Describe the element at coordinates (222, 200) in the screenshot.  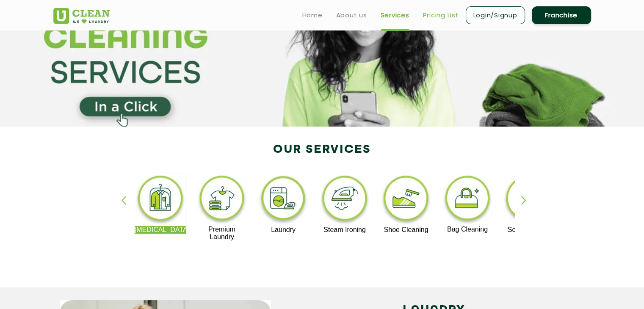
I see `img: premium_laundry_cleaning_11zon.webp` at that location.